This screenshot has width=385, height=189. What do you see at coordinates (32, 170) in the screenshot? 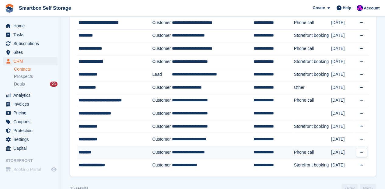
I see `span: Booking Portal` at bounding box center [32, 170].